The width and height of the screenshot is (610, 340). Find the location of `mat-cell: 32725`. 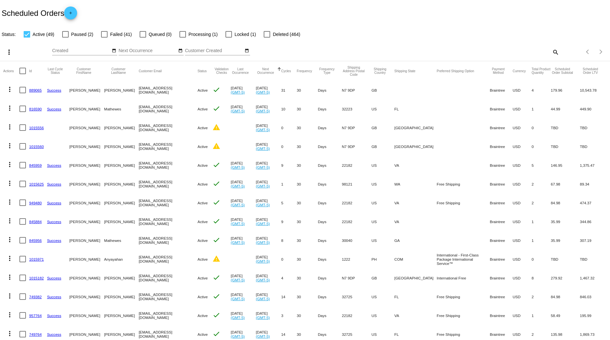

mat-cell: 32725 is located at coordinates (357, 297).